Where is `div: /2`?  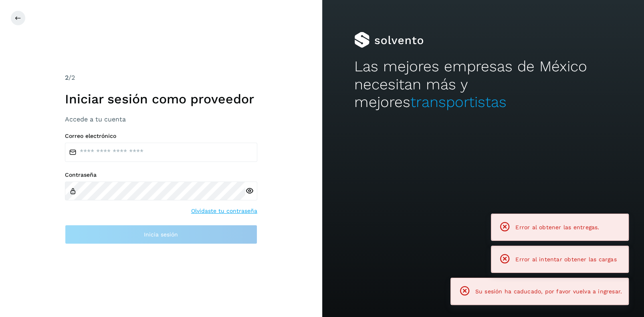
div: /2 is located at coordinates (161, 78).